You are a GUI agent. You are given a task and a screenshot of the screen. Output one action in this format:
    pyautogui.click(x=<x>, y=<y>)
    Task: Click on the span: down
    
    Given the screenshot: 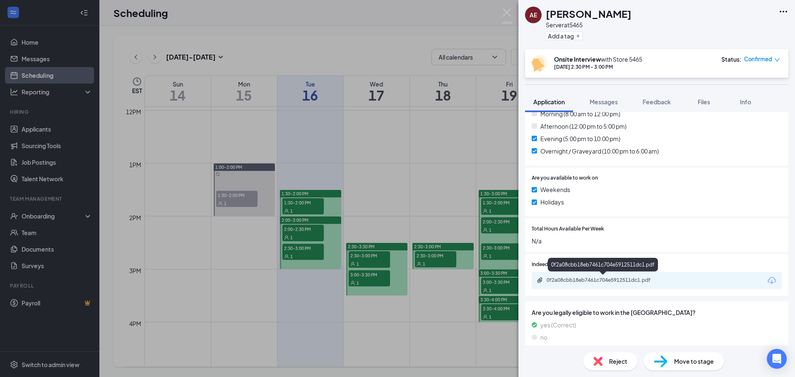 What is the action you would take?
    pyautogui.click(x=777, y=60)
    